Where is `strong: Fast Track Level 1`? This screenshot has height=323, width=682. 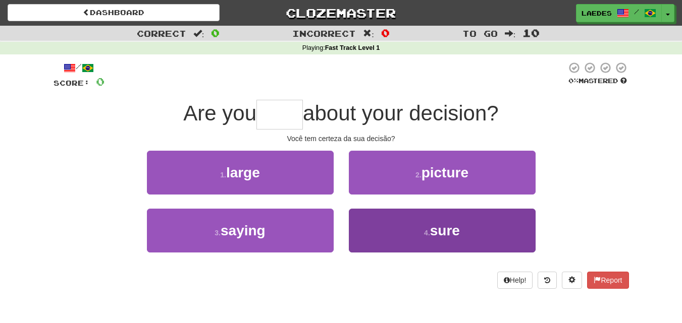 strong: Fast Track Level 1 is located at coordinates (352, 48).